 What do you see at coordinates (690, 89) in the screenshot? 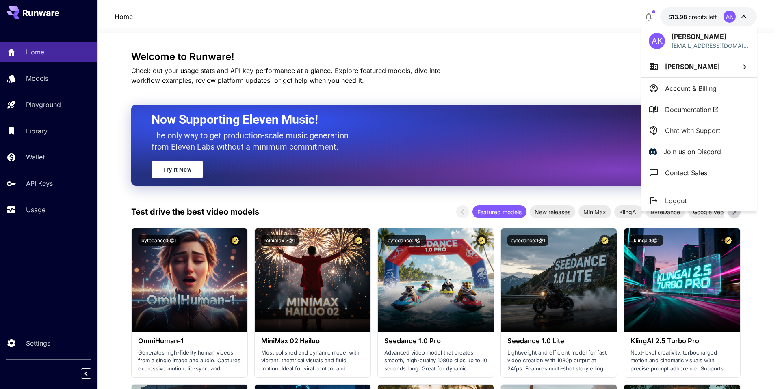
I see `p: Account & Billing` at bounding box center [690, 89].